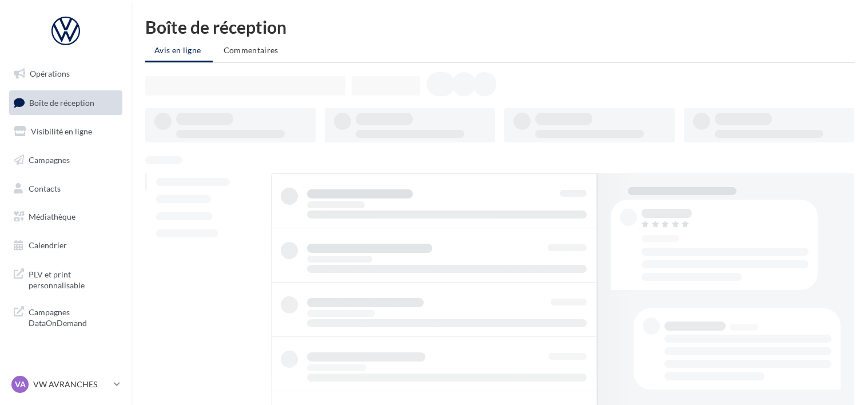 The width and height of the screenshot is (868, 405). Describe the element at coordinates (61, 131) in the screenshot. I see `span: Visibilité en ligne` at that location.